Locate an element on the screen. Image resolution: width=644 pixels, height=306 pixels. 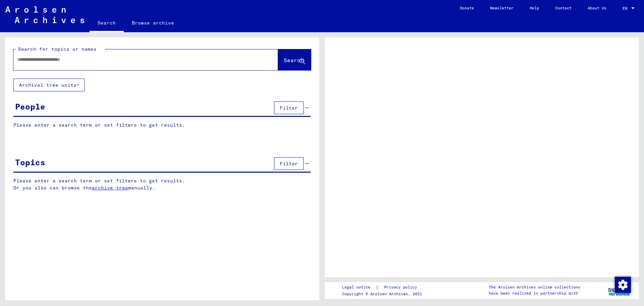
span: EN is located at coordinates (626, 8).